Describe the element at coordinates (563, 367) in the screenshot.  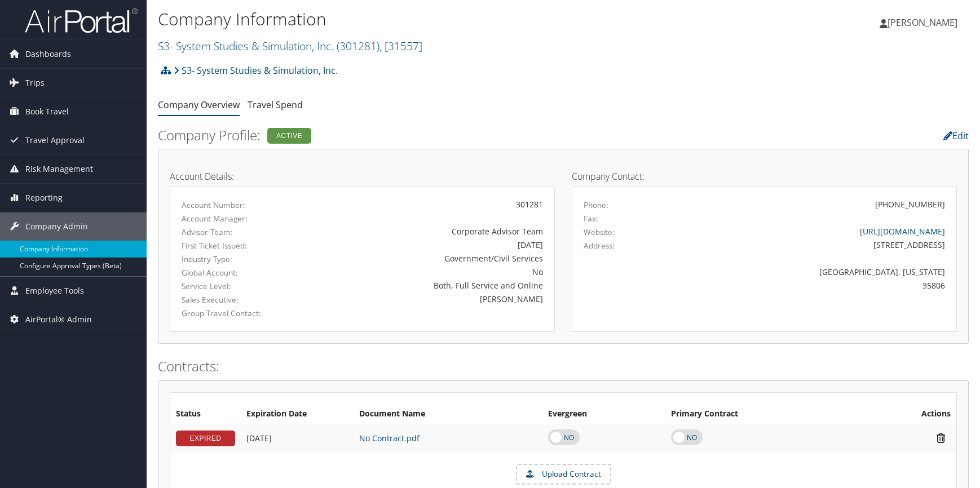
I see `h2: Contracts:` at that location.